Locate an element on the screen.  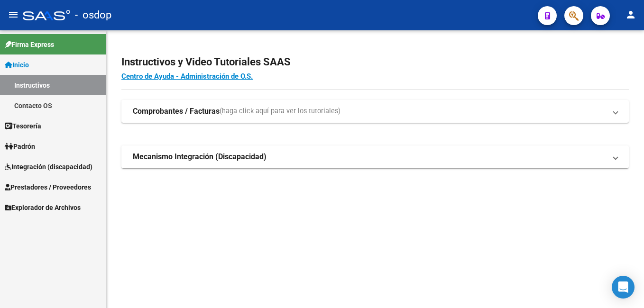
a: Centro de Ayuda - Administración de O.S. is located at coordinates (187, 76).